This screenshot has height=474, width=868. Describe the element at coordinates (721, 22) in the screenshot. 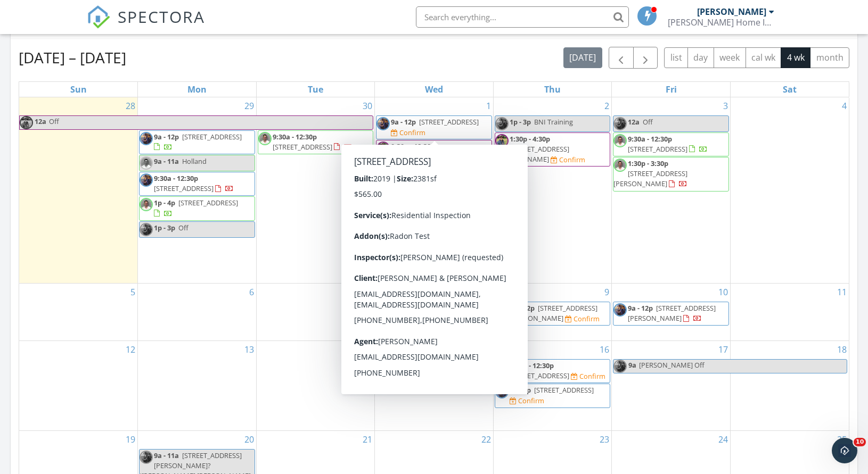

I see `div: J.B. Simpson Home Inspection` at that location.